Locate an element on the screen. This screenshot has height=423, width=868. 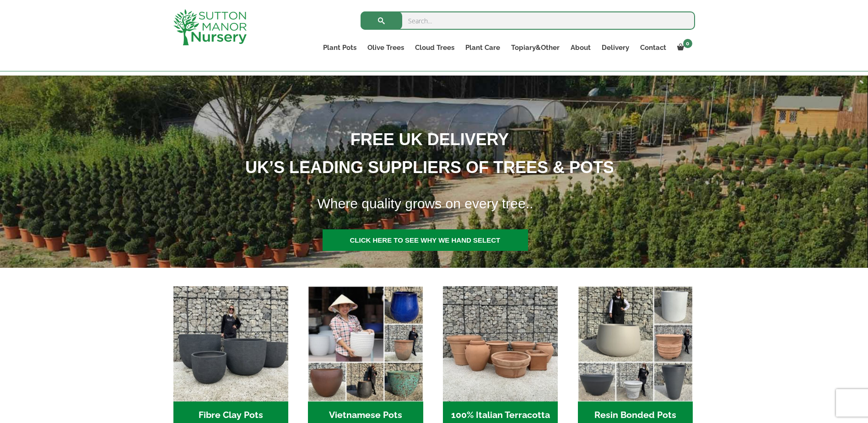
img: Home - 8194B7A3 2818 4562 B9DD 4EBD5DC21C71 1 105 c 1 is located at coordinates (231, 343).